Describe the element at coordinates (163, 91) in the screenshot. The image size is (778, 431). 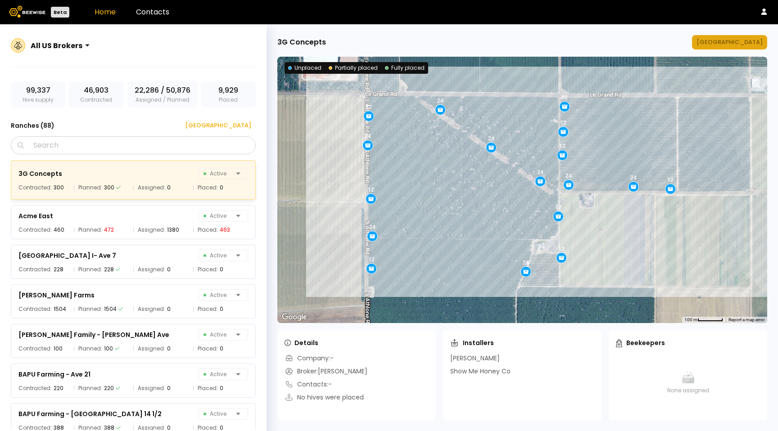
I see `span: 22,286 / 50,876` at that location.